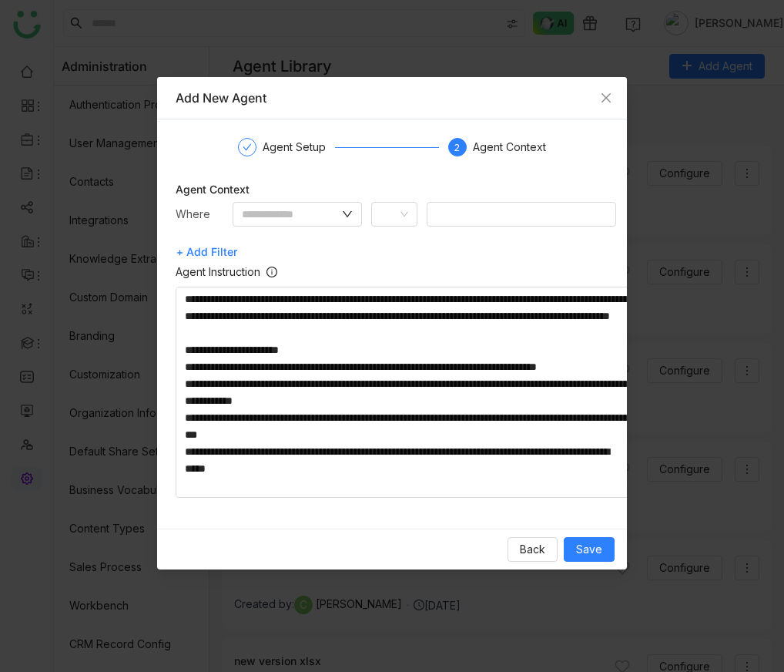  Describe the element at coordinates (590, 549) in the screenshot. I see `button: Save` at that location.